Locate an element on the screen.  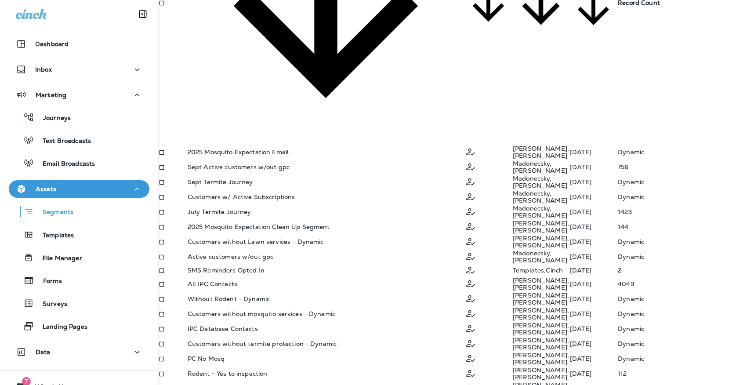
p: Customers without Lawn services - Dynamic is located at coordinates (256, 242).